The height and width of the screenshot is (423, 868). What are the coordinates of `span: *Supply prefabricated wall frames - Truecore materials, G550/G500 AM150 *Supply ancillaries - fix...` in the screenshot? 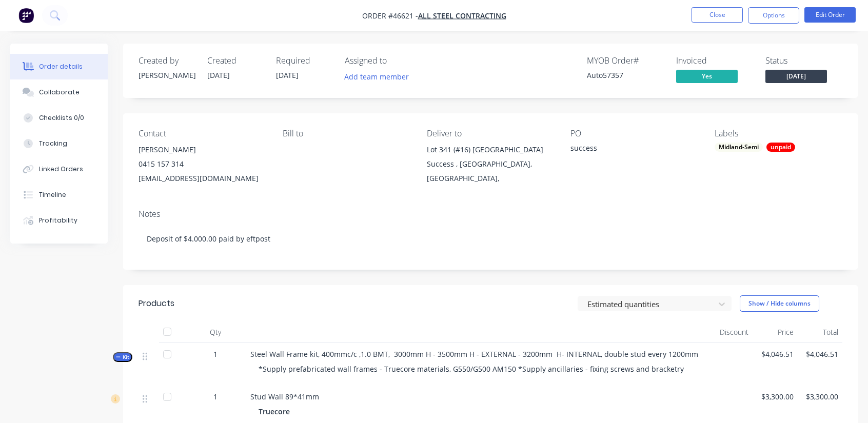 It's located at (471, 369).